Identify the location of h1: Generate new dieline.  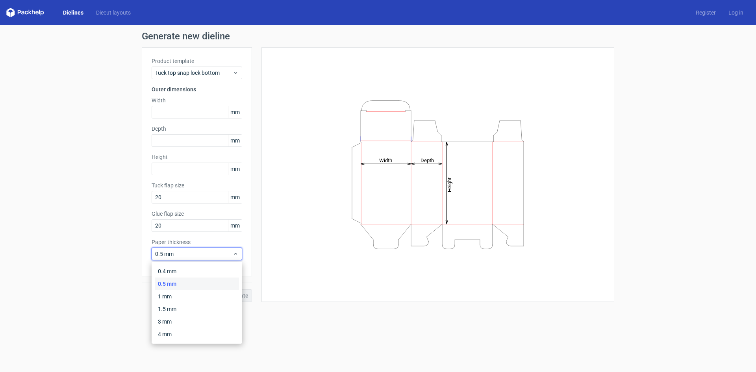
(378, 36).